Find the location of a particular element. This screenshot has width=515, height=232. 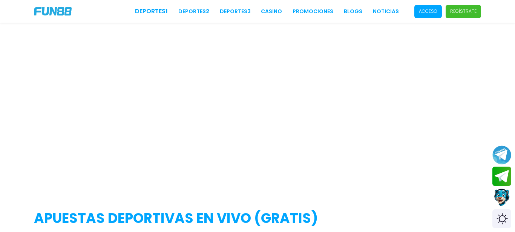

a: Deportes1 is located at coordinates (151, 11).